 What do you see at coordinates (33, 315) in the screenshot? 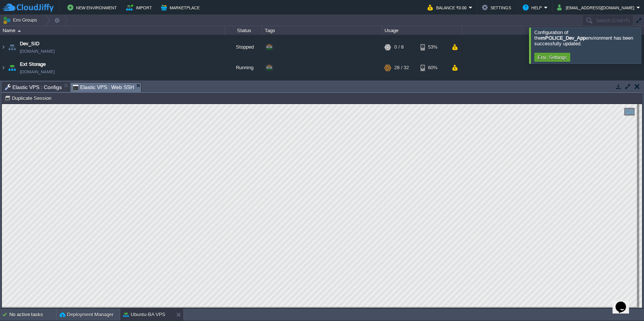
I see `div: No active tasks` at bounding box center [33, 315].